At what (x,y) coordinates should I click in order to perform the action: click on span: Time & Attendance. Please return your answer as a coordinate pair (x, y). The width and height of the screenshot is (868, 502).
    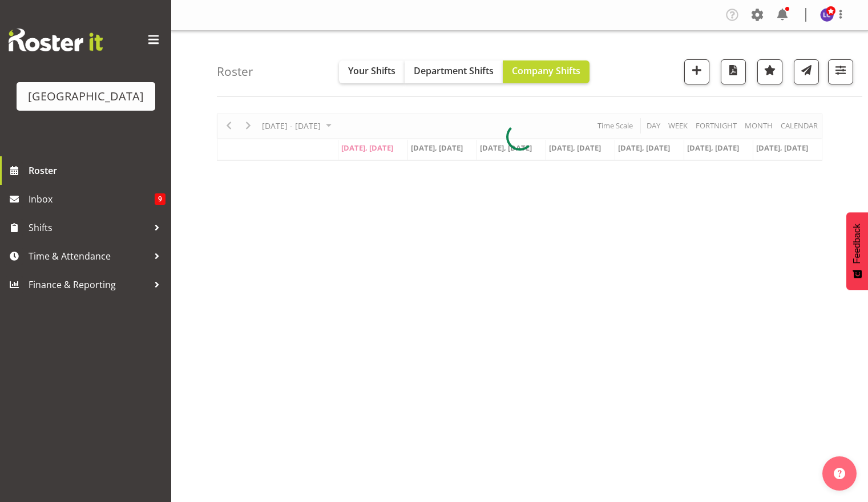
    Looking at the image, I should click on (89, 256).